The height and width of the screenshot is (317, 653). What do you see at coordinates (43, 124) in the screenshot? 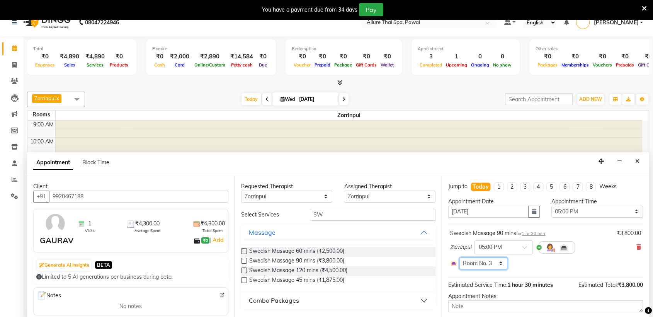
I see `div: 9:00 AM` at bounding box center [43, 124].